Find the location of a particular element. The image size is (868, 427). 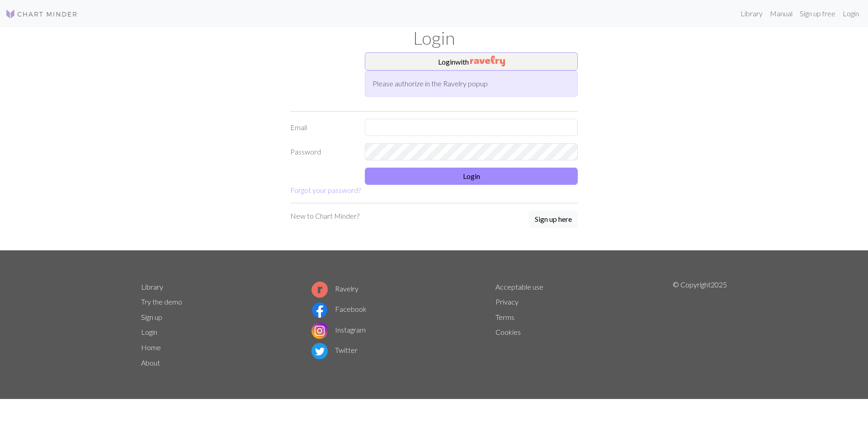

a: Facebook is located at coordinates (339, 308).